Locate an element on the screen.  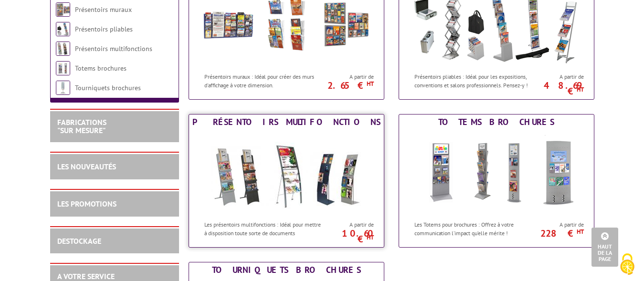
p: 48.69 € is located at coordinates (557, 88).